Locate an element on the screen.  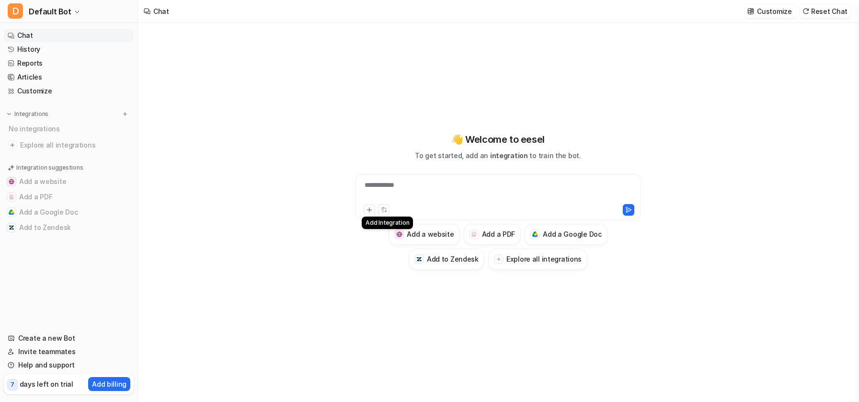
div: No integrations is located at coordinates (69, 128).